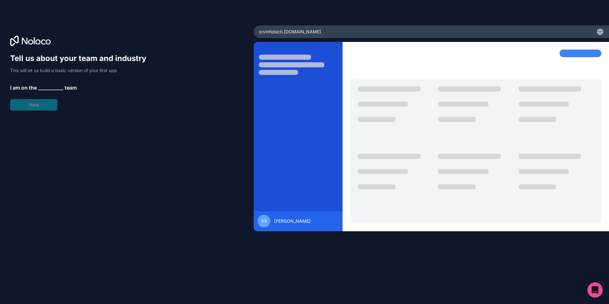 This screenshot has height=304, width=609. I want to click on span: VS, so click(264, 221).